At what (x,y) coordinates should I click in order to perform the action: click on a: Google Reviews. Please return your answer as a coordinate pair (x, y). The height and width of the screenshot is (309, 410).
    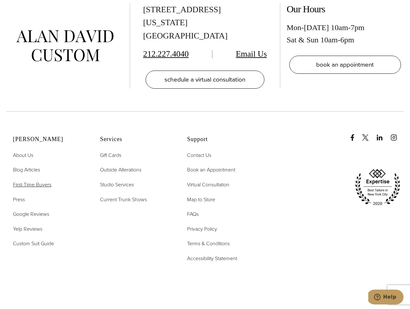
    Looking at the image, I should click on (31, 214).